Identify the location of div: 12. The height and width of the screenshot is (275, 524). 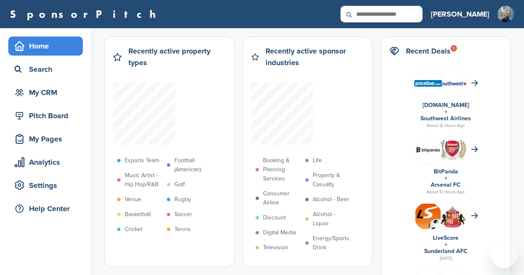
(454, 48).